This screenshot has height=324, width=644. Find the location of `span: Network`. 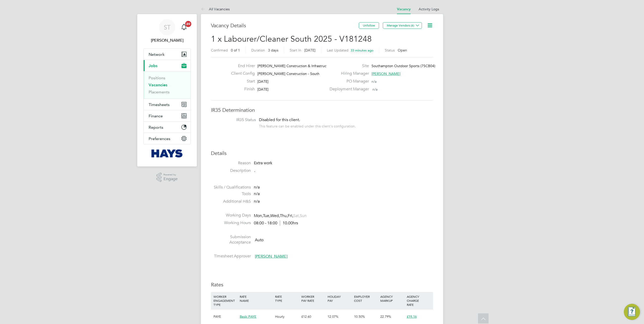

span: Network is located at coordinates (156, 54).